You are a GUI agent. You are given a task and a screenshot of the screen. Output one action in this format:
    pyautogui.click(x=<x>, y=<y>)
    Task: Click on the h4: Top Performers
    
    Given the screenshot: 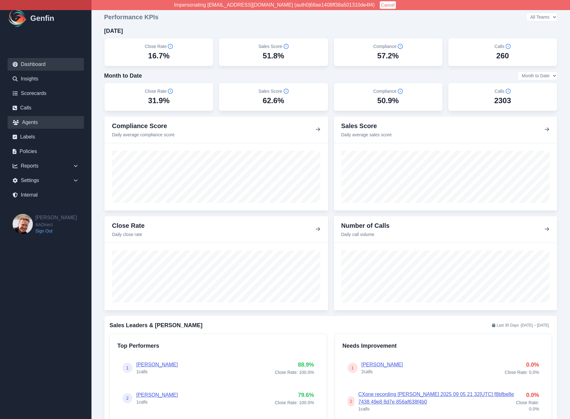 What is the action you would take?
    pyautogui.click(x=218, y=345)
    